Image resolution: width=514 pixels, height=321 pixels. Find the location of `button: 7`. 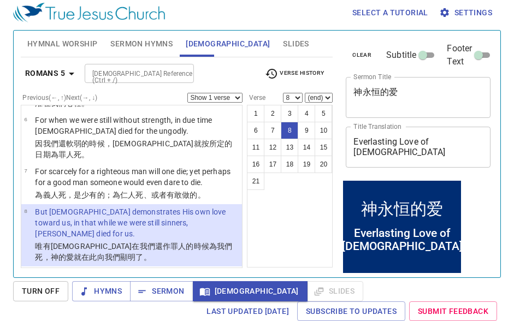

button: 7 is located at coordinates (272, 130).